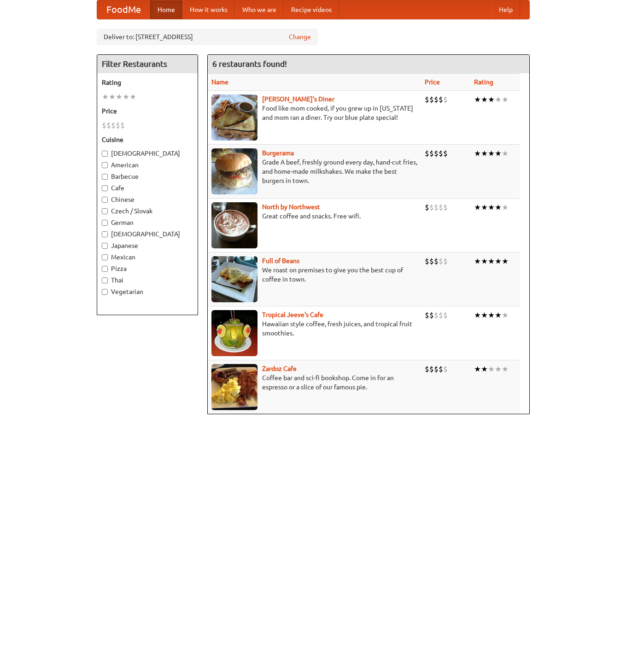 This screenshot has height=652, width=626. Describe the element at coordinates (314, 382) in the screenshot. I see `p: Coffee bar and sci-fi bookshop. Come in for an espresso or a slice of our famous pie.` at that location.